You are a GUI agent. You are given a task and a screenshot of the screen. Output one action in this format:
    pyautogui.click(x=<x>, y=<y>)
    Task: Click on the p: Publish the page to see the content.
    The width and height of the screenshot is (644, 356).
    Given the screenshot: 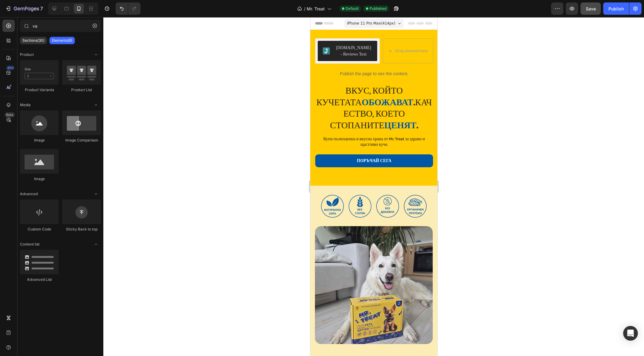 What is the action you would take?
    pyautogui.click(x=64, y=142)
    